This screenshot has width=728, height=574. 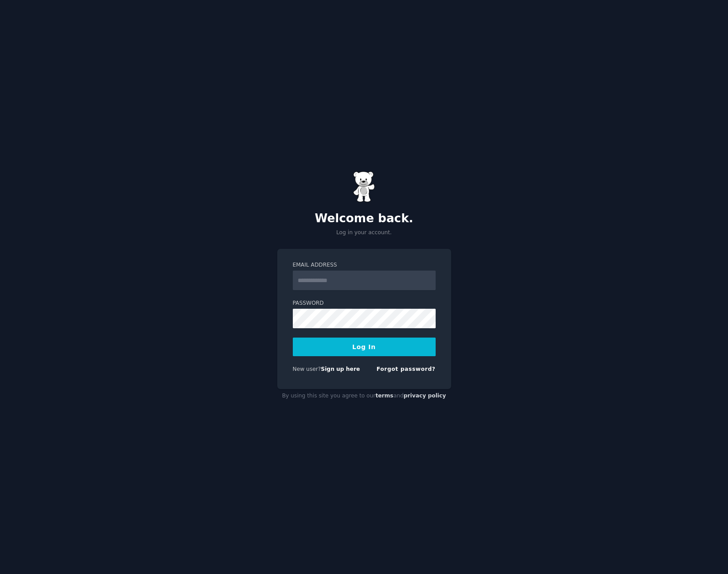 I want to click on a: Forgot password?, so click(x=406, y=369).